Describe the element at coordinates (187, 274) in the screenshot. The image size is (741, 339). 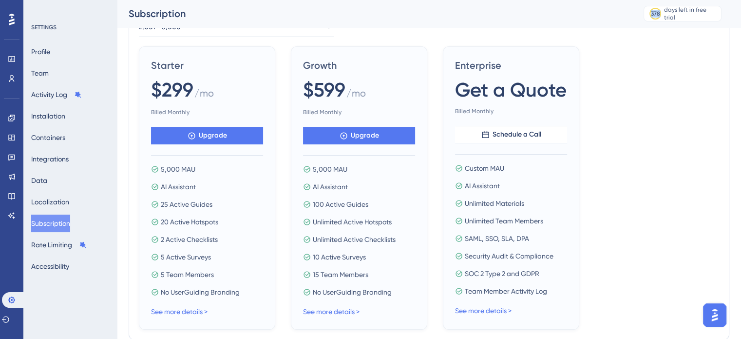
I see `span: 5 Team Members` at that location.